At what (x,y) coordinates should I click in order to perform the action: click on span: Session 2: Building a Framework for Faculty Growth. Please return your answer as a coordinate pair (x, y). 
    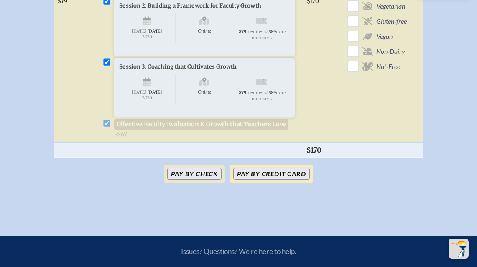
    Looking at the image, I should click on (190, 5).